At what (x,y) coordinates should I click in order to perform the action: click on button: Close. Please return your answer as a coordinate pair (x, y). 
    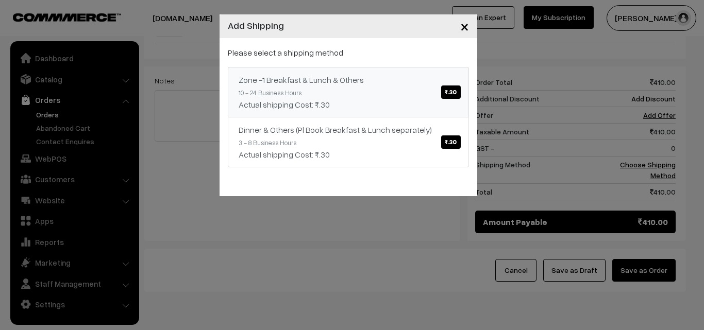
    Looking at the image, I should click on (464, 26).